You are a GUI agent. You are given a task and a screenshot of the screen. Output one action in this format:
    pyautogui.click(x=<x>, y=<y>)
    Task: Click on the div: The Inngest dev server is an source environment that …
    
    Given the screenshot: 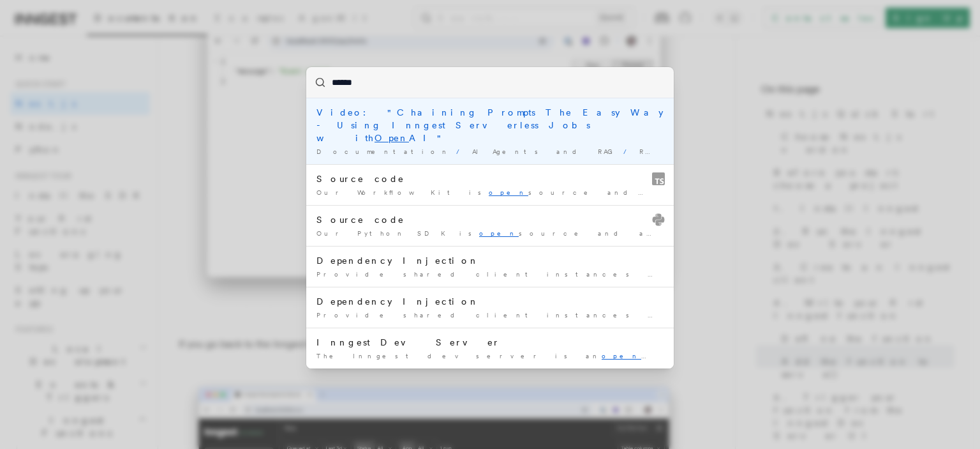 What is the action you would take?
    pyautogui.click(x=490, y=355)
    